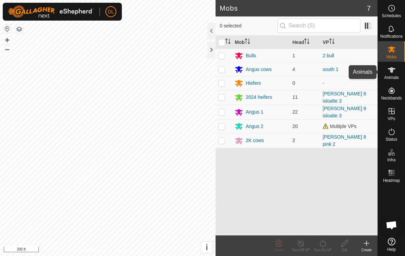 This screenshot has height=256, width=405. What do you see at coordinates (51, 12) in the screenshot?
I see `img: Gallagher Logo` at bounding box center [51, 12].